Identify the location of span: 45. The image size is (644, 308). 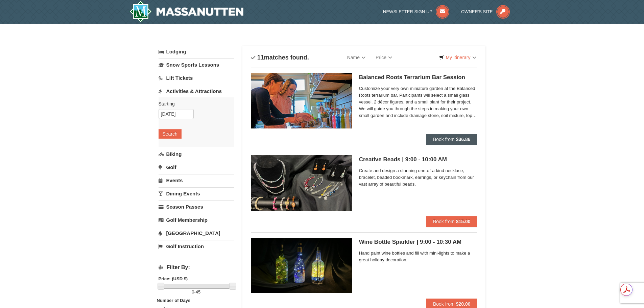
(198, 292).